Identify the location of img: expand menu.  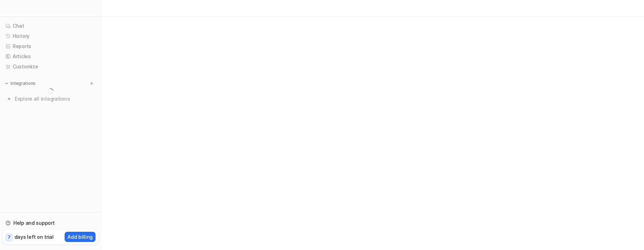
(7, 84).